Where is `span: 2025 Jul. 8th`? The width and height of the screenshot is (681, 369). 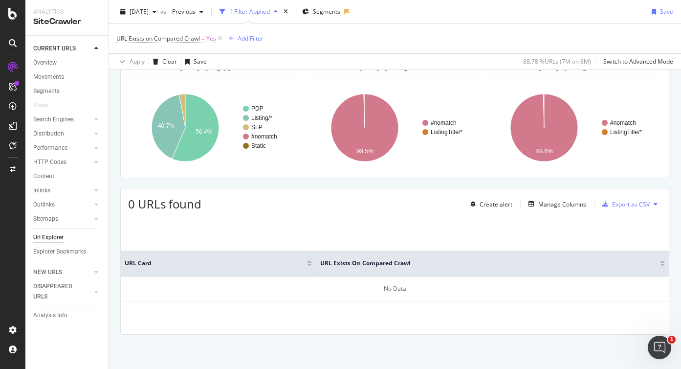 span: 2025 Jul. 8th is located at coordinates (139, 11).